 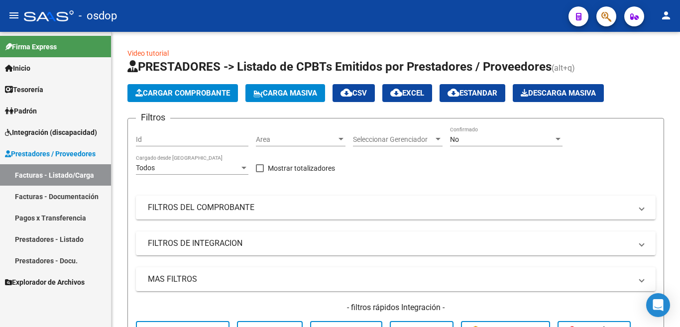 What do you see at coordinates (393, 139) in the screenshot?
I see `span: Seleccionar Gerenciador` at bounding box center [393, 139].